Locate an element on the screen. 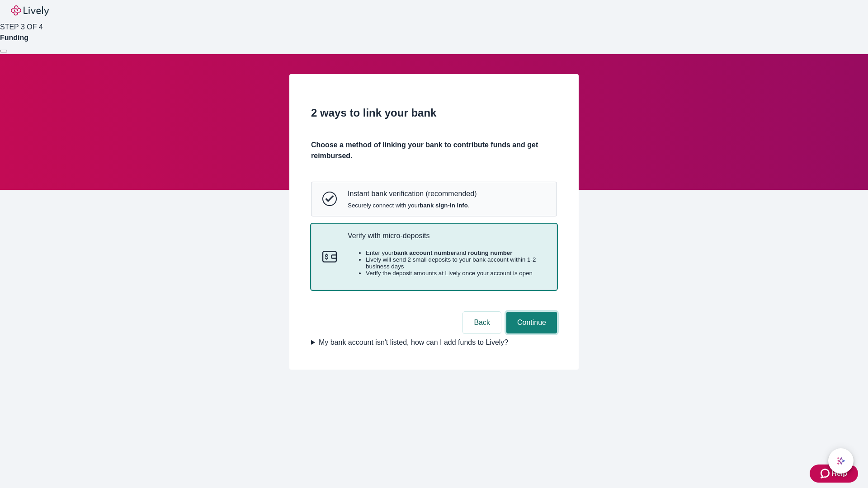  svg: Micro-deposits is located at coordinates (330, 256).